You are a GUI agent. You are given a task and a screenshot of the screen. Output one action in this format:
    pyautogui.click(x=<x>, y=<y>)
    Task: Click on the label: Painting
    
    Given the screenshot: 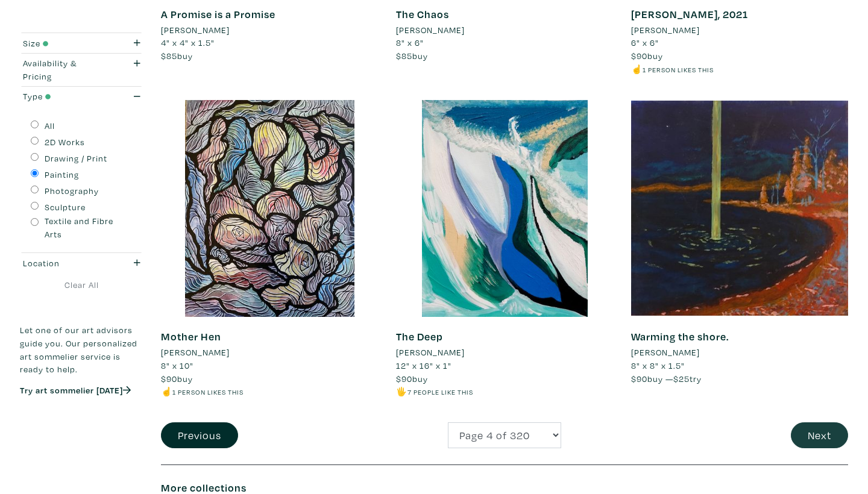 What is the action you would take?
    pyautogui.click(x=62, y=175)
    